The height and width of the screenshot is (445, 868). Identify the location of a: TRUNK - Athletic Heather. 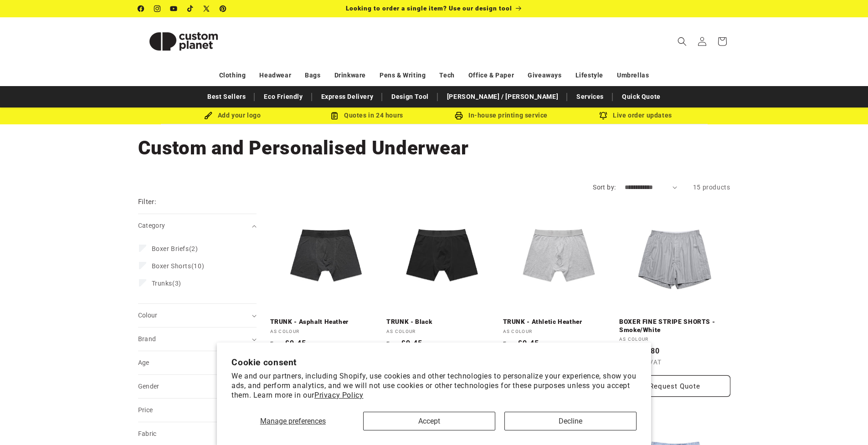
(559, 322).